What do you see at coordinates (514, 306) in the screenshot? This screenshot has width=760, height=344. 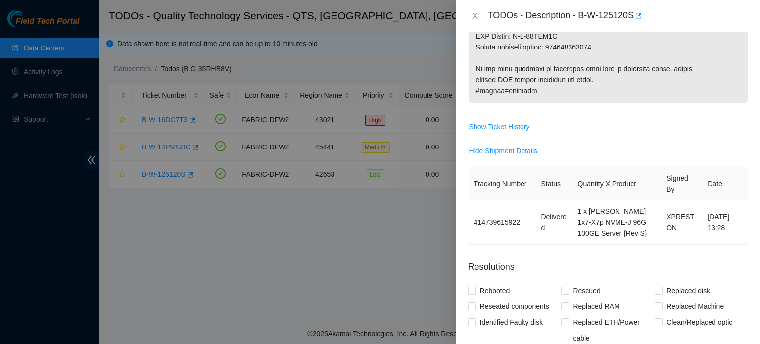 I see `span: Reseated components` at bounding box center [514, 306].